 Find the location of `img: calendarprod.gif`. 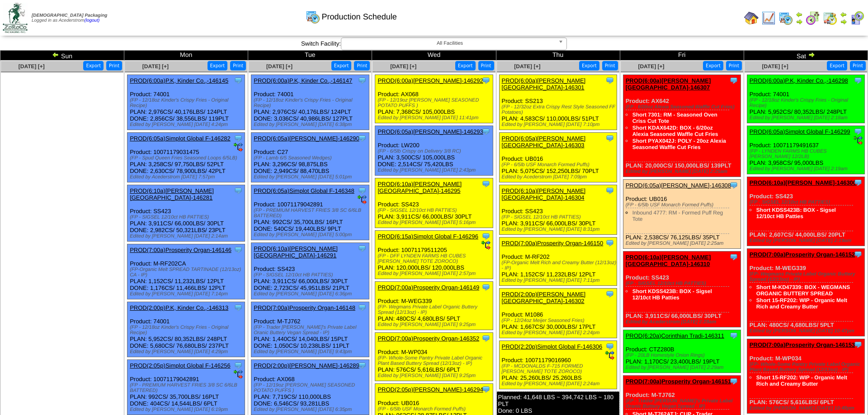

img: calendarprod.gif is located at coordinates (786, 18).